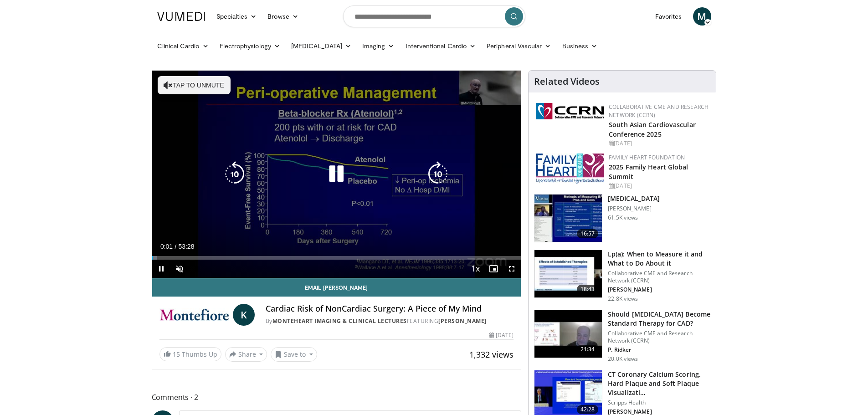 This screenshot has height=415, width=868. I want to click on span: Comments 2, so click(337, 397).